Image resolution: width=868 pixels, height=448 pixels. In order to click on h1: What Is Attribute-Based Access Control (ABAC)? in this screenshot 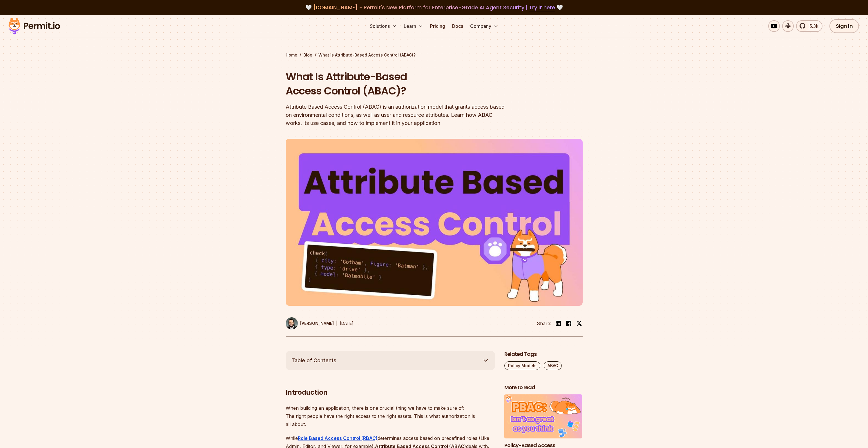, I will do `click(397, 84)`.